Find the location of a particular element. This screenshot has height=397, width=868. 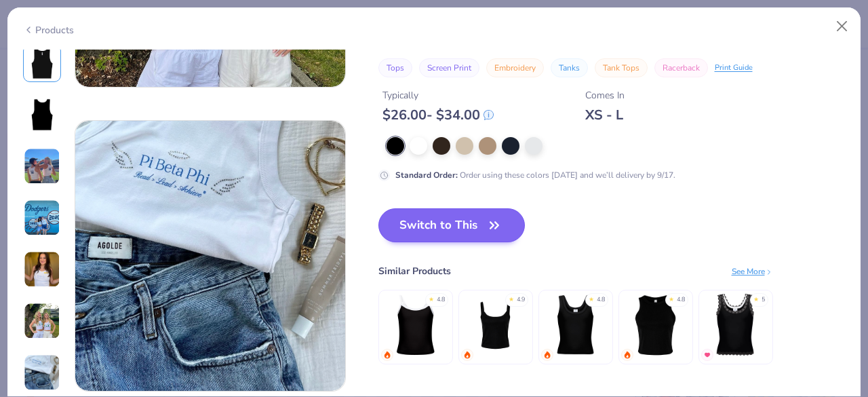

button: Tanks is located at coordinates (569, 68).